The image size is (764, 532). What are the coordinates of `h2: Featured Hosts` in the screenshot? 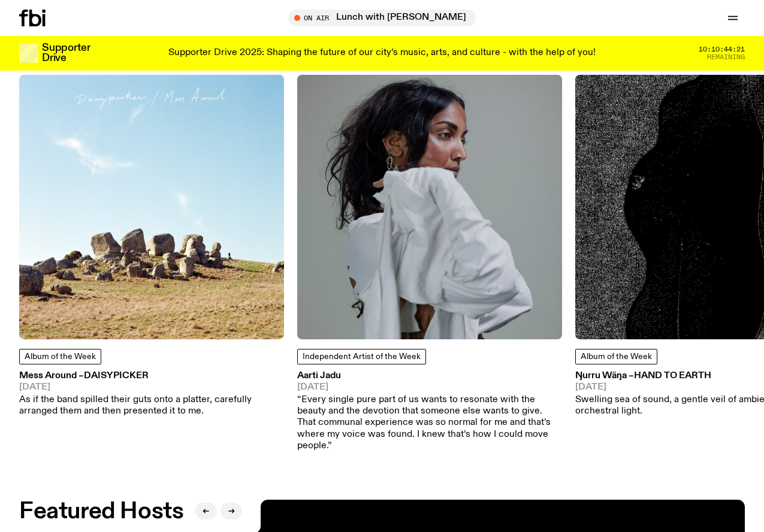 It's located at (101, 512).